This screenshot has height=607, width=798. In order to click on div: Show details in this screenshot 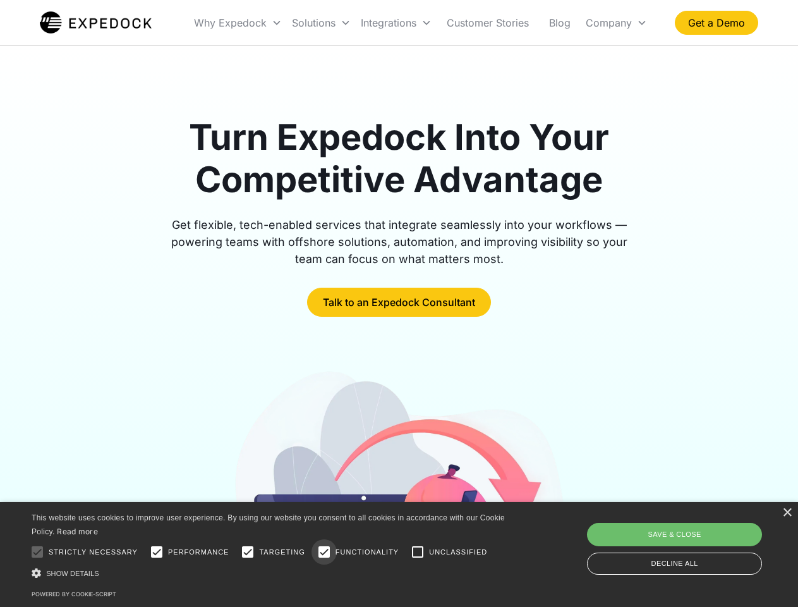, I will do `click(271, 573)`.